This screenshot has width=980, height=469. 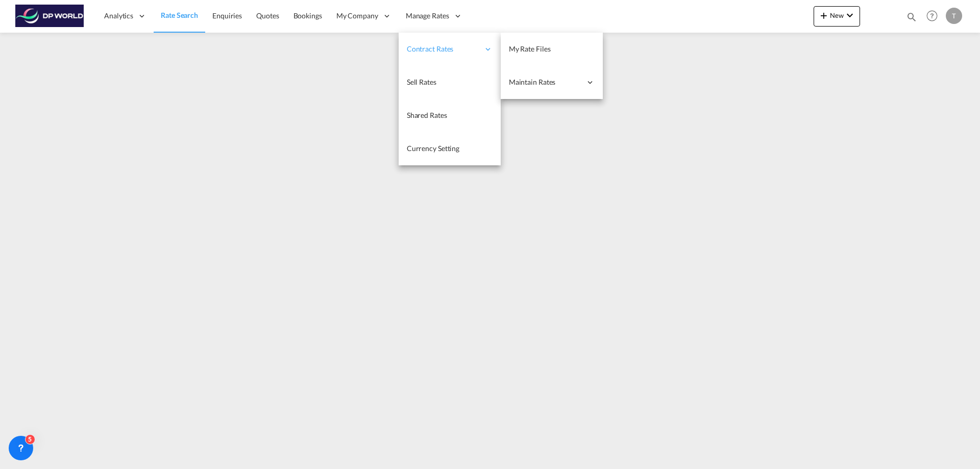 I want to click on a: Sell Rates, so click(x=449, y=82).